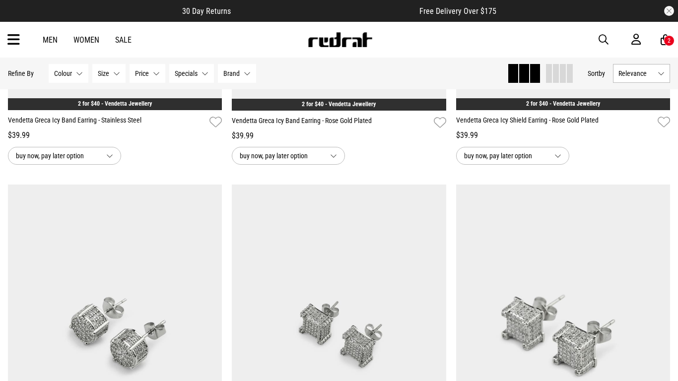 The height and width of the screenshot is (381, 678). I want to click on img: Redrat logo, so click(340, 40).